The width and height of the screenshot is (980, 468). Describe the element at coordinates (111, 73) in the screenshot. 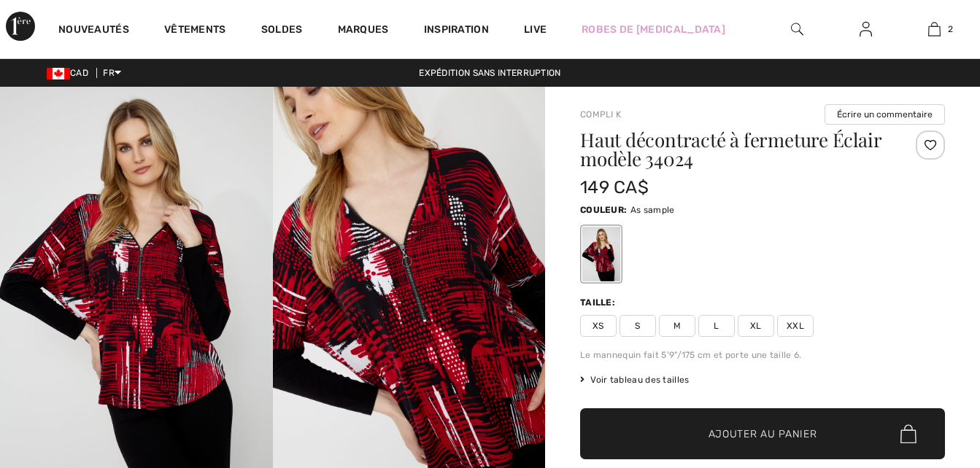

I see `span: FR` at that location.